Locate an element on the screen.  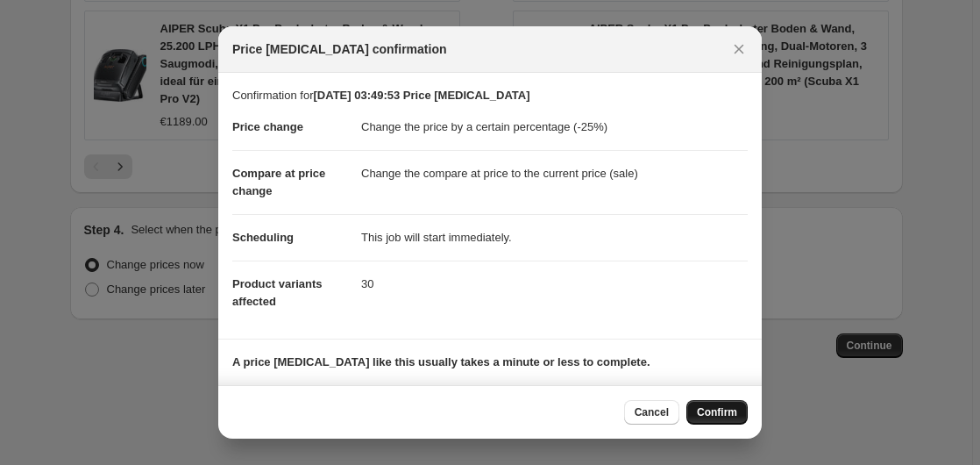
button: Close is located at coordinates (739, 49).